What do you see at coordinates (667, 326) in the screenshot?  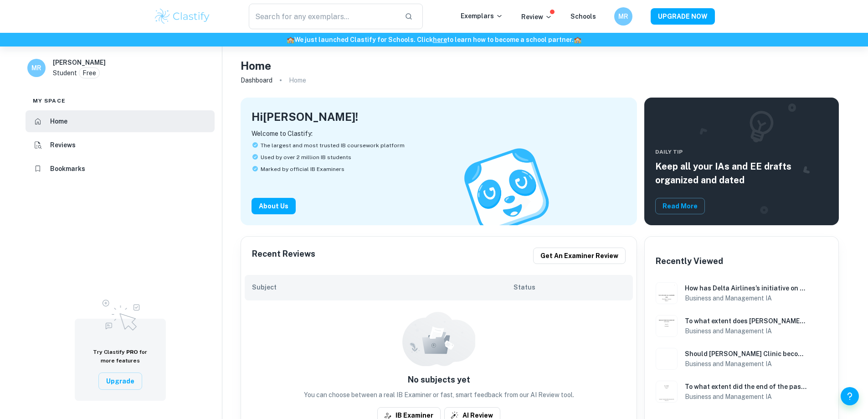 I see `img: Business and Management IA example thumbnail: To what extent does IKEA’s sustainable b` at bounding box center [667, 326].